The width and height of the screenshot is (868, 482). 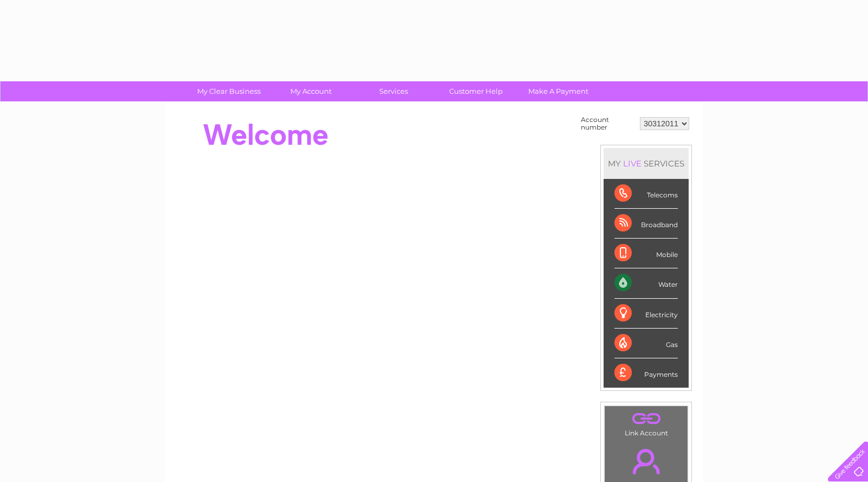 I want to click on div: Telecoms, so click(x=646, y=194).